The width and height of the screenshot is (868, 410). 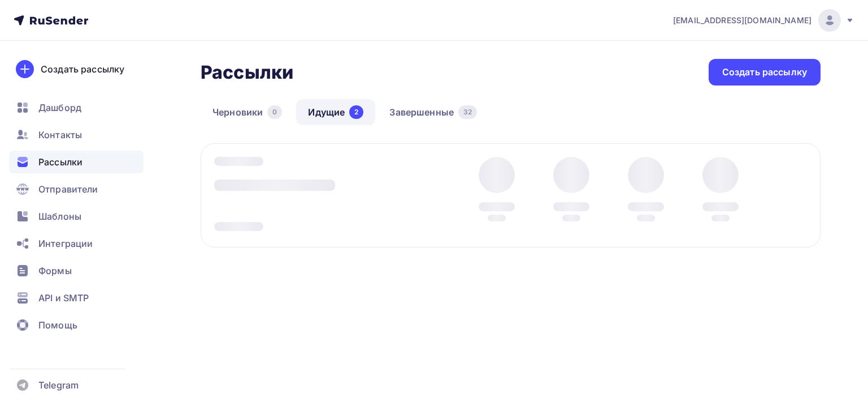 What do you see at coordinates (275, 112) in the screenshot?
I see `div: 0` at bounding box center [275, 112].